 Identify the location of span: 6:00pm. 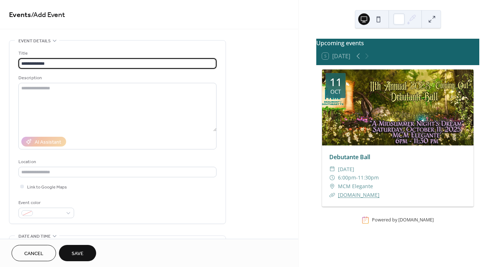
(347, 178).